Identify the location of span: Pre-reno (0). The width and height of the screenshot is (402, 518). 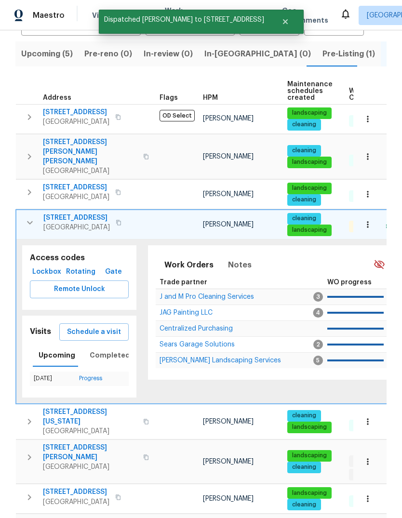
(108, 54).